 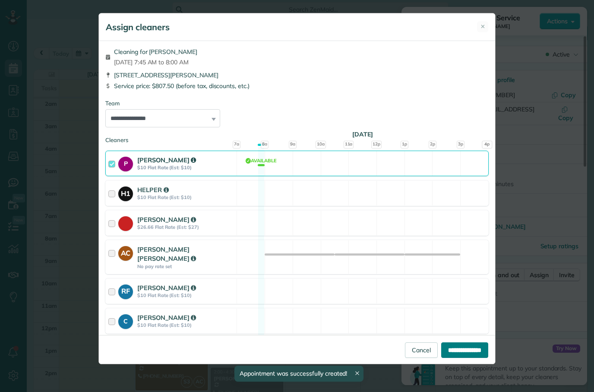 What do you see at coordinates (126, 162) in the screenshot?
I see `strong: P` at bounding box center [126, 162].